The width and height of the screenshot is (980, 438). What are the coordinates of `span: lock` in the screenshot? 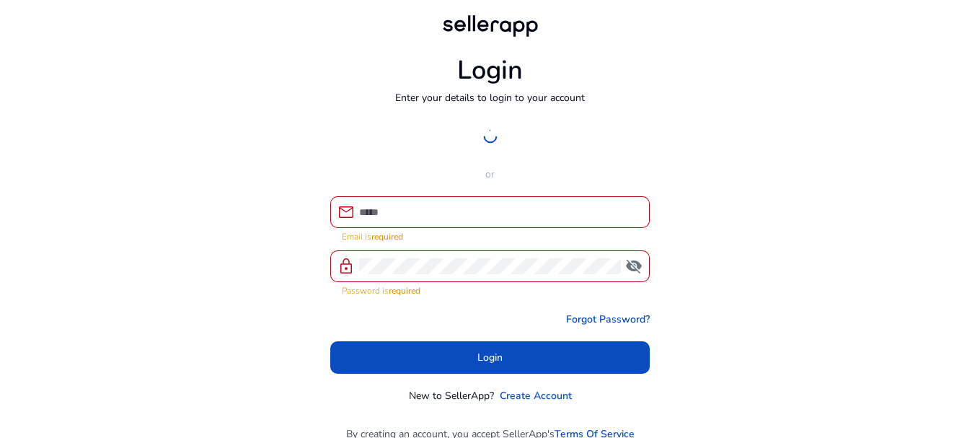 It's located at (346, 266).